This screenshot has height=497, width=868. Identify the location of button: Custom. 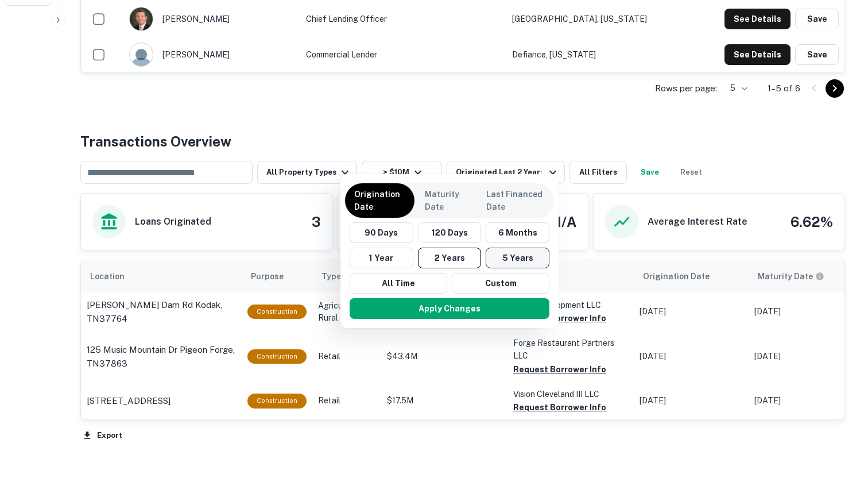
(501, 283).